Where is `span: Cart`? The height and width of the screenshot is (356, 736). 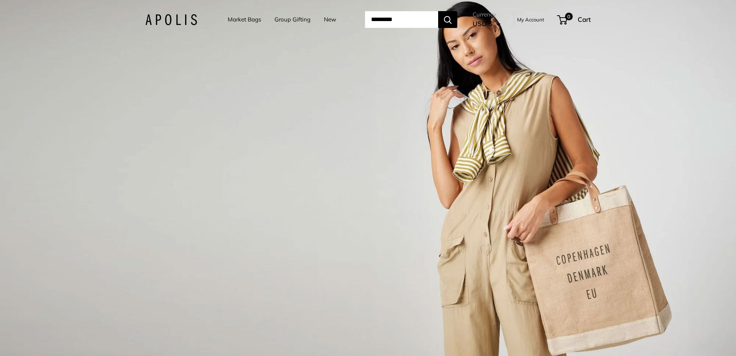
span: Cart is located at coordinates (584, 19).